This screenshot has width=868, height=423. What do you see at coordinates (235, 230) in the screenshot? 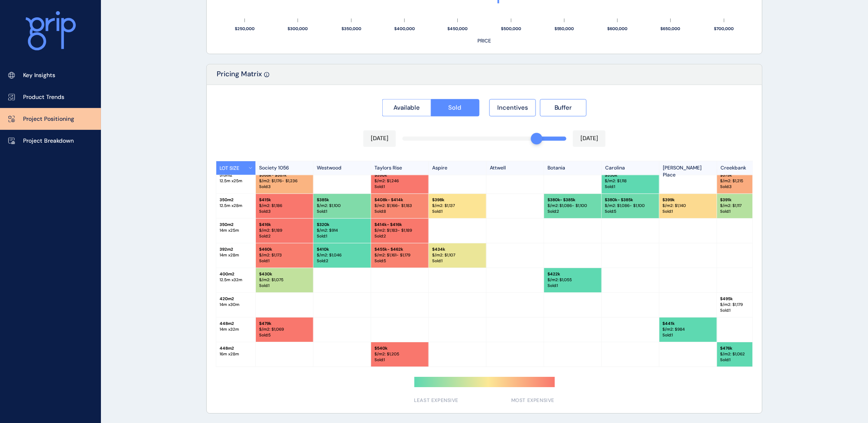
I see `p: 14 m x 25 m` at bounding box center [235, 230].